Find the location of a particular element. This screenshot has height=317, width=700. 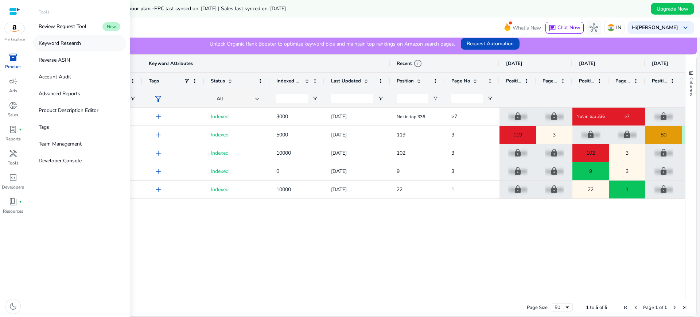

span: 9 is located at coordinates (398, 171).